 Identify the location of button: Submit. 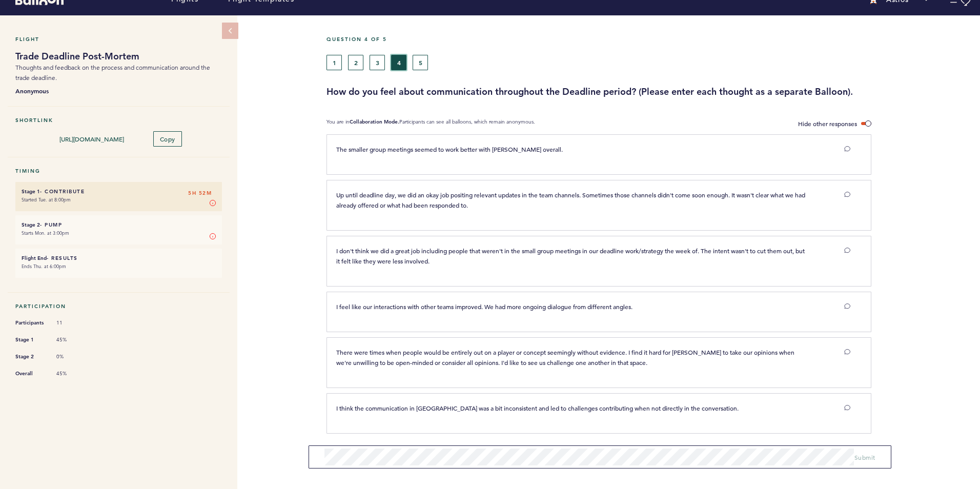
(865, 457).